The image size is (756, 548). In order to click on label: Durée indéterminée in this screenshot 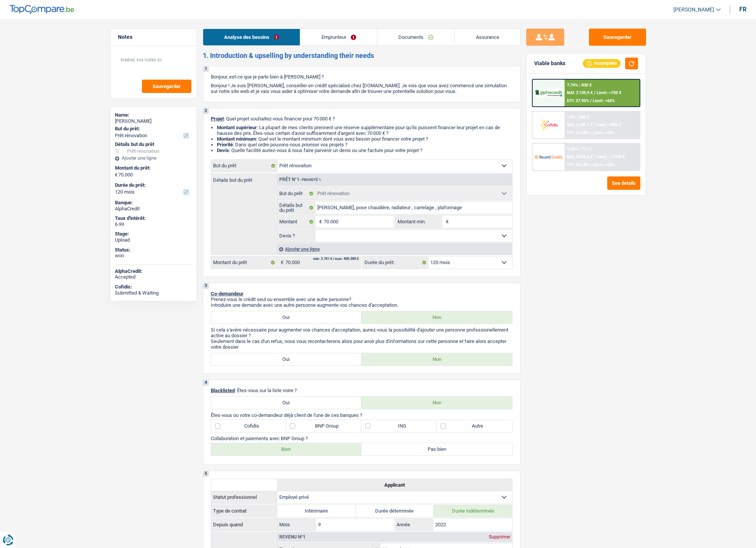, I will do `click(473, 511)`.